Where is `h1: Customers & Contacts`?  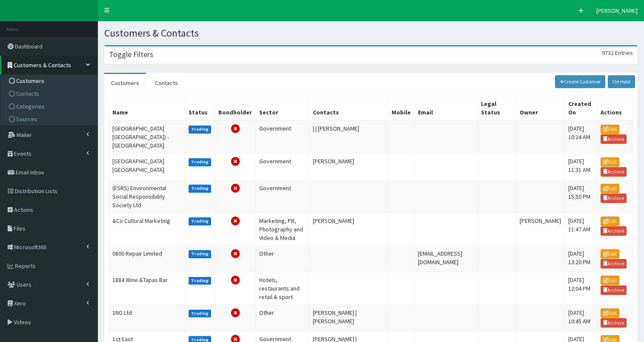 h1: Customers & Contacts is located at coordinates (371, 33).